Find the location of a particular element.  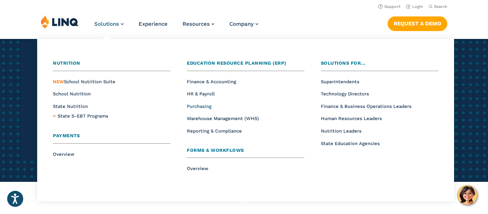

a: Login is located at coordinates (414, 6).